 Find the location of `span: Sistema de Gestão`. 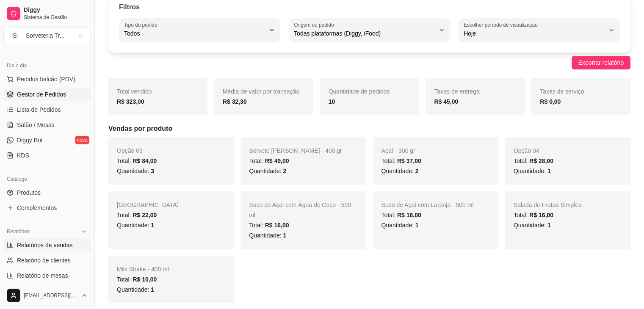

span: Sistema de Gestão is located at coordinates (56, 17).